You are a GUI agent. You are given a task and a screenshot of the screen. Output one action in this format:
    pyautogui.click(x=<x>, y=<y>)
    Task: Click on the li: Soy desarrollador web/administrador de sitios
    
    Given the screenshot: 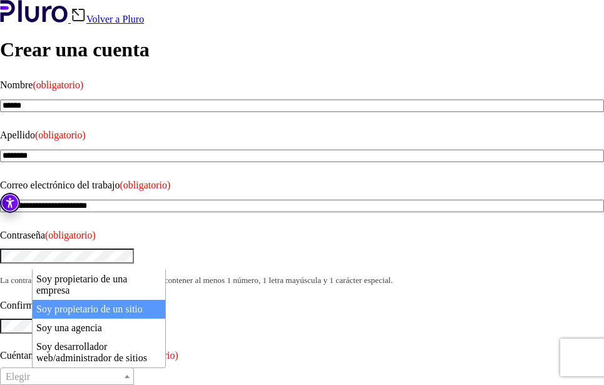 What is the action you would take?
    pyautogui.click(x=99, y=352)
    